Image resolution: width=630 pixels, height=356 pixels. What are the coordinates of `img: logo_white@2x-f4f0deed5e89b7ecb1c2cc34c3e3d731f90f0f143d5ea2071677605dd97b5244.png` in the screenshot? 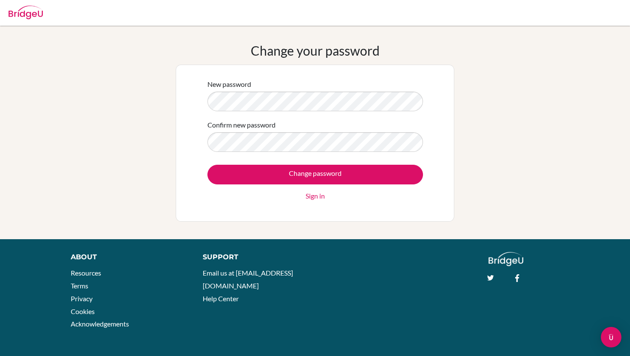 It's located at (505, 259).